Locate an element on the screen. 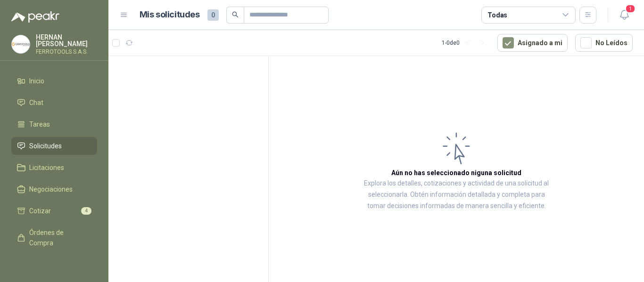 The width and height of the screenshot is (644, 282). span: Inicio is located at coordinates (37, 81).